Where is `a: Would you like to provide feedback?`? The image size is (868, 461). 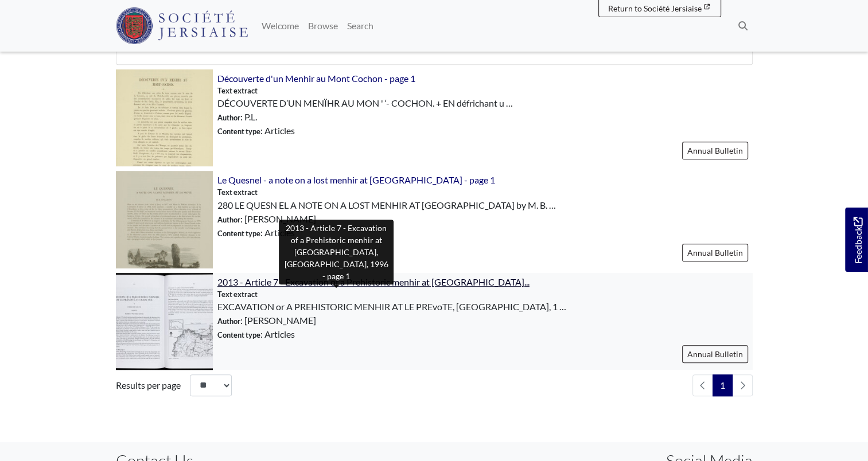
a: Would you like to provide feedback? is located at coordinates (856, 240).